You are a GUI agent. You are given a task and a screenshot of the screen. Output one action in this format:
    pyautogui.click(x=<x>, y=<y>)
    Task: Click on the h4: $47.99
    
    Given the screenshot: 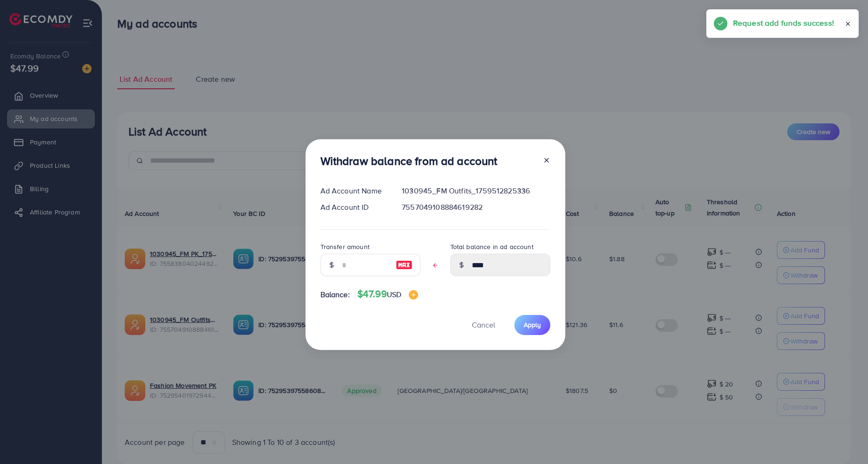 What is the action you would take?
    pyautogui.click(x=387, y=294)
    